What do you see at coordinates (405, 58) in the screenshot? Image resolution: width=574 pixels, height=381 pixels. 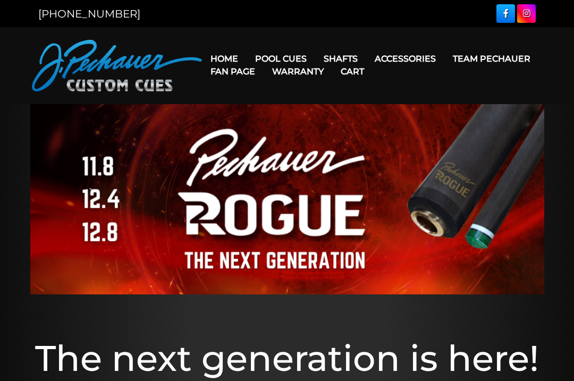 I see `a: Accessories` at bounding box center [405, 58].